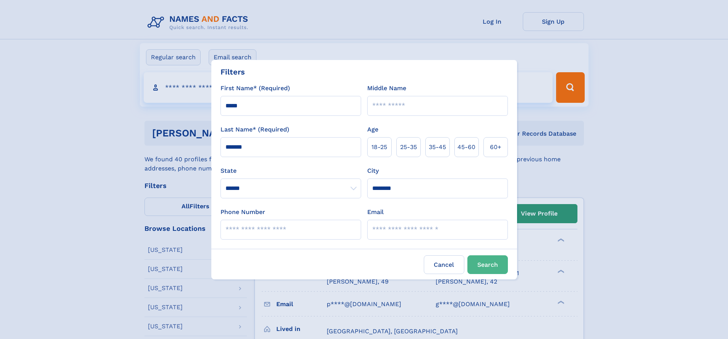 This screenshot has height=339, width=728. I want to click on label: Email, so click(375, 212).